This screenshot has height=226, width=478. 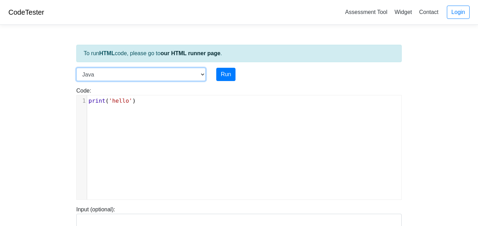 I want to click on div: 1, so click(x=81, y=101).